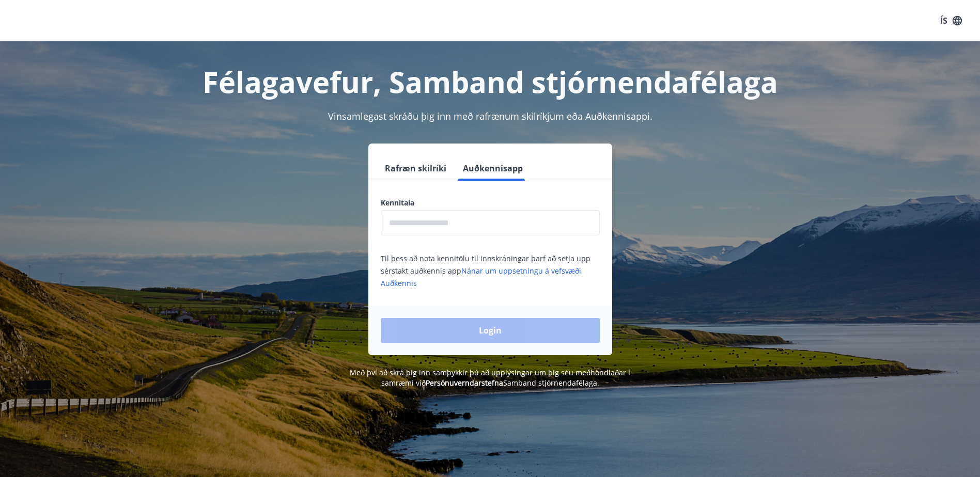 This screenshot has width=980, height=477. What do you see at coordinates (490, 377) in the screenshot?
I see `span: Með því að skrá þig inn samþykkir þú að upplýsingar um þig séu meðhöndlaðar í samræmi við Samband...` at bounding box center [490, 377].